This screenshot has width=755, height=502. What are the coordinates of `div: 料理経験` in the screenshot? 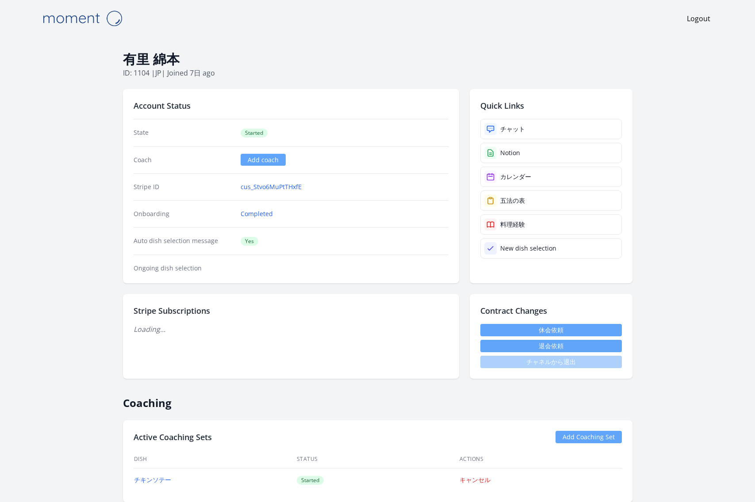 It's located at (513, 225).